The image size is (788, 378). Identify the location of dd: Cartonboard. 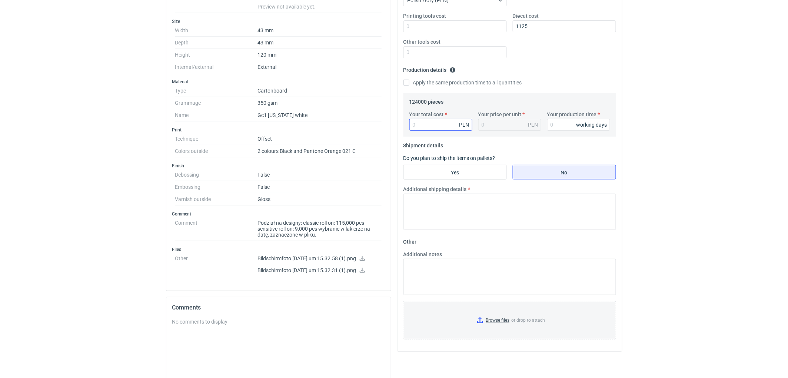
(320, 91).